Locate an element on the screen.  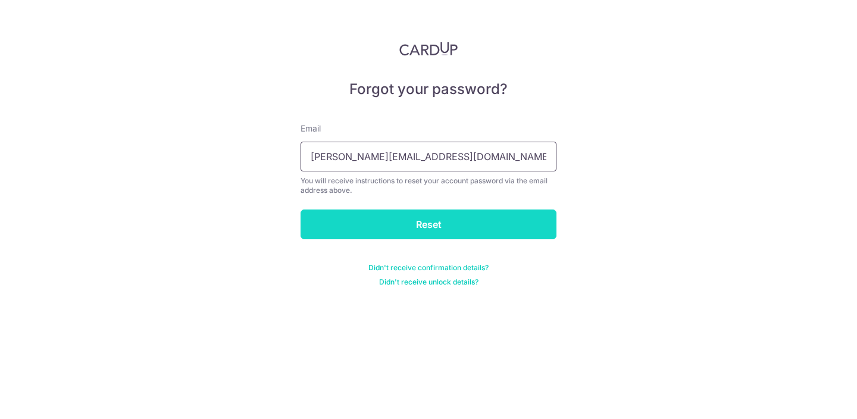
label: Email is located at coordinates (311, 129).